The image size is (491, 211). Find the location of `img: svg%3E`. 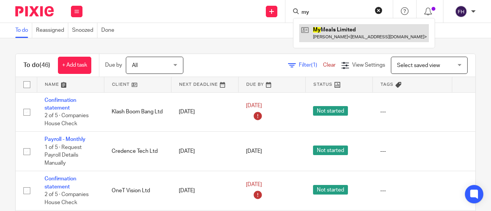

img: svg%3E is located at coordinates (461, 11).